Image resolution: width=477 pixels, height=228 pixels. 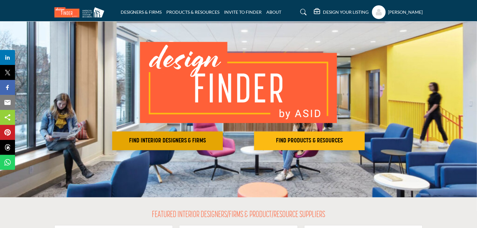 I want to click on a: DESIGNERS & FIRMS, so click(x=141, y=12).